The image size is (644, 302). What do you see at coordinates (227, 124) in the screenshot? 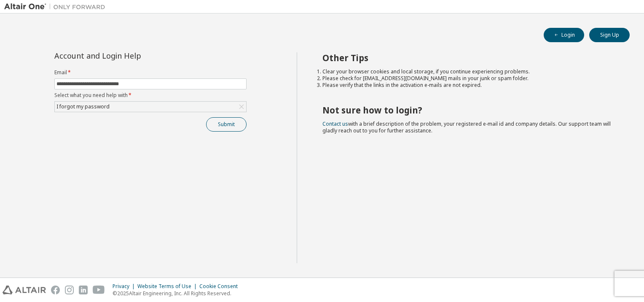
I see `button: Submit` at bounding box center [227, 124].